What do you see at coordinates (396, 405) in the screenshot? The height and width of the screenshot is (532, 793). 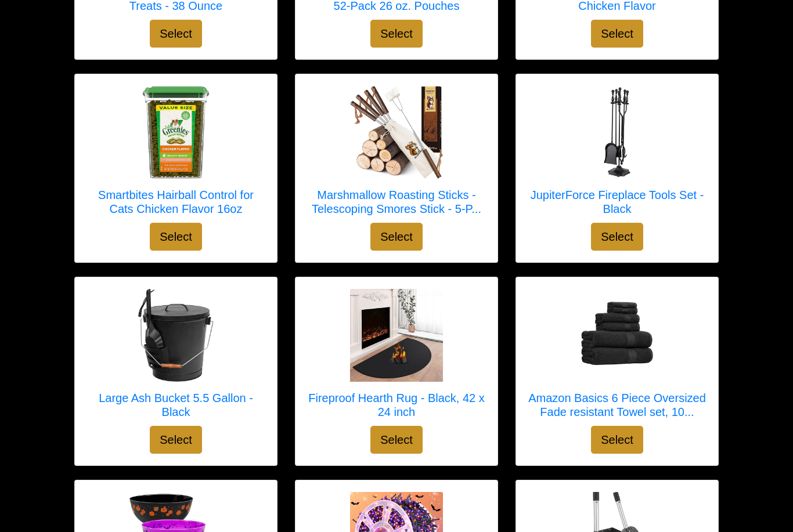 I see `h5: Fireproof Hearth Rug - Black, 42 x 24 inch` at bounding box center [396, 405].